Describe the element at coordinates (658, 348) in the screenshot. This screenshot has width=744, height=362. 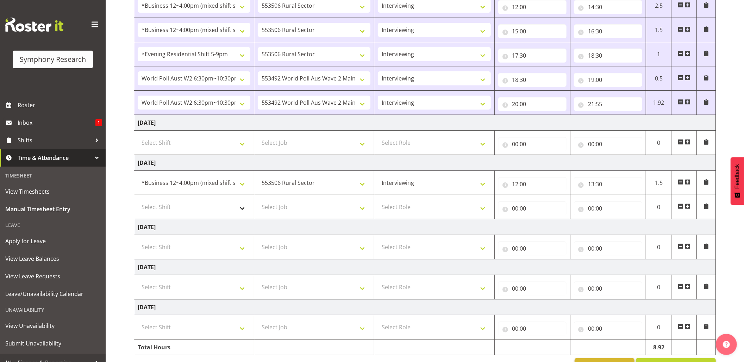
I see `td: 8.92` at that location.